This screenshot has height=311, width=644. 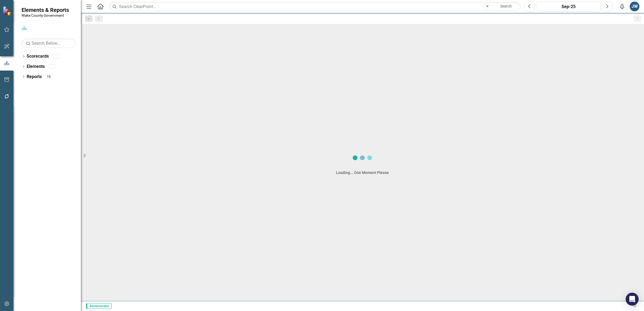 I want to click on button: Search, so click(x=506, y=6).